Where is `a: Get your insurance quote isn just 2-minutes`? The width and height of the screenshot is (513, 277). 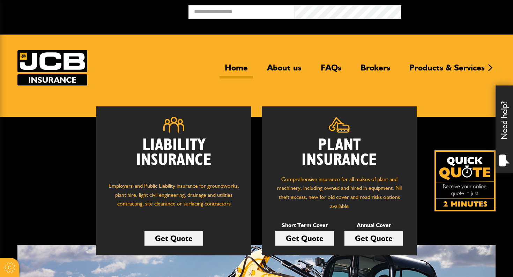 a: Get your insurance quote isn just 2-minutes is located at coordinates (465, 181).